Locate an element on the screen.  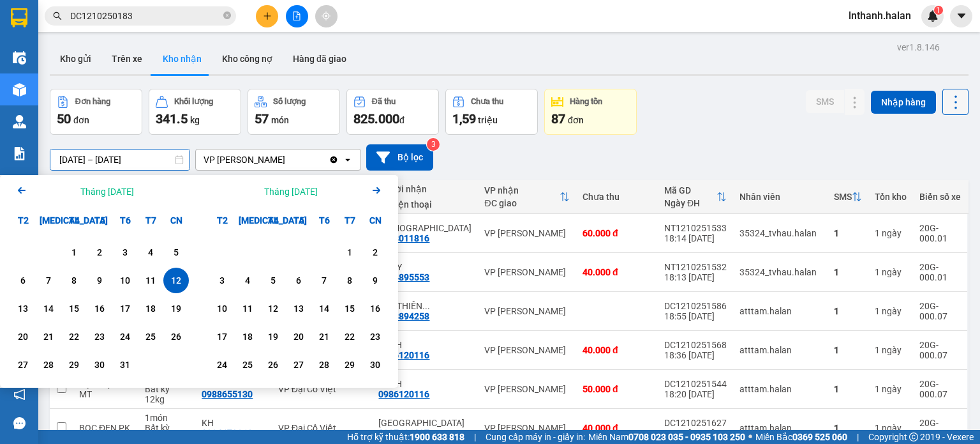
div: SMS is located at coordinates (843, 197).